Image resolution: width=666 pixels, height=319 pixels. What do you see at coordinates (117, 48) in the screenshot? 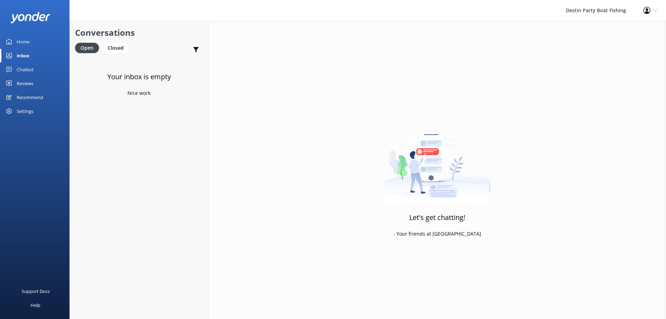
I see `a: Closed` at bounding box center [117, 48].